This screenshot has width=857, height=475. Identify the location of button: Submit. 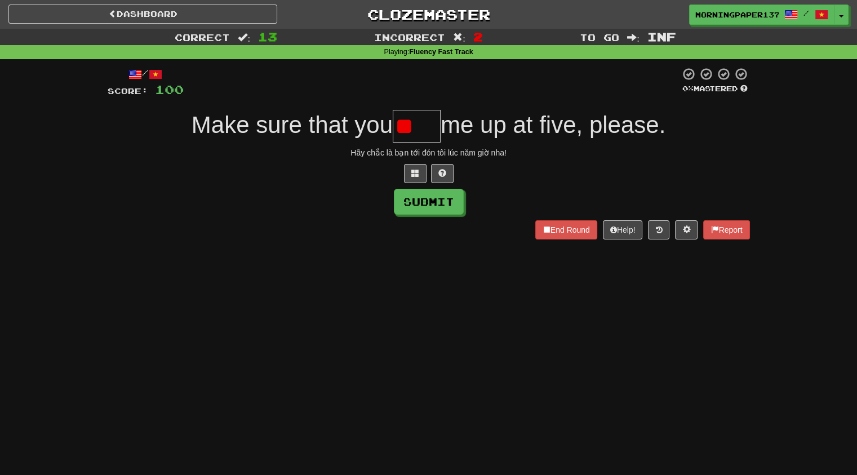
(429, 202).